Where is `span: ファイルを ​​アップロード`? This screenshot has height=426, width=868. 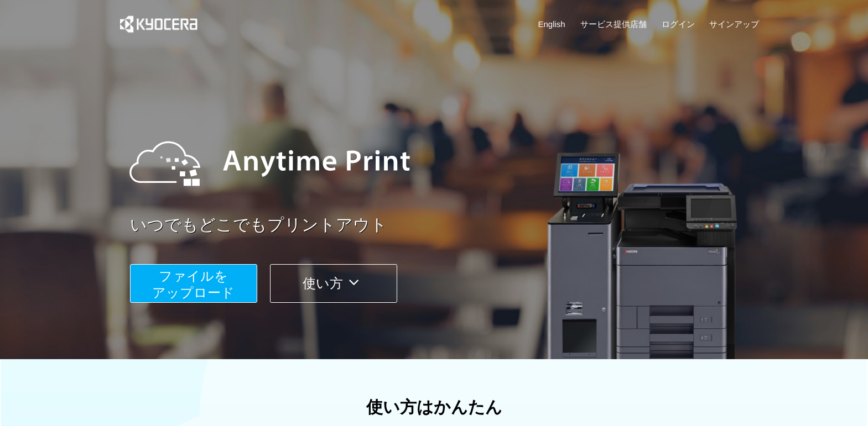 span: ファイルを ​​アップロード is located at coordinates (193, 284).